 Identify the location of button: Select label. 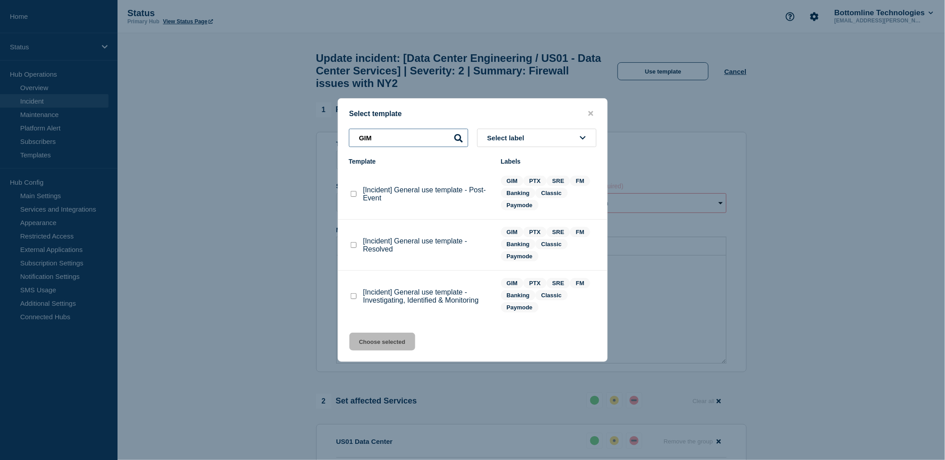
(537, 138).